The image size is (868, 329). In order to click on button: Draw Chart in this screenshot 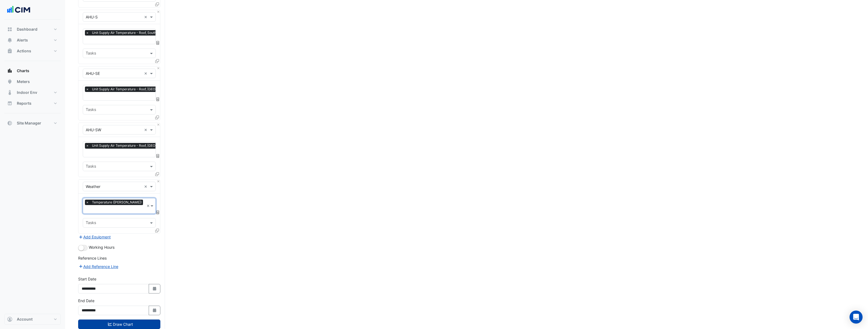, I will do `click(119, 324)`.